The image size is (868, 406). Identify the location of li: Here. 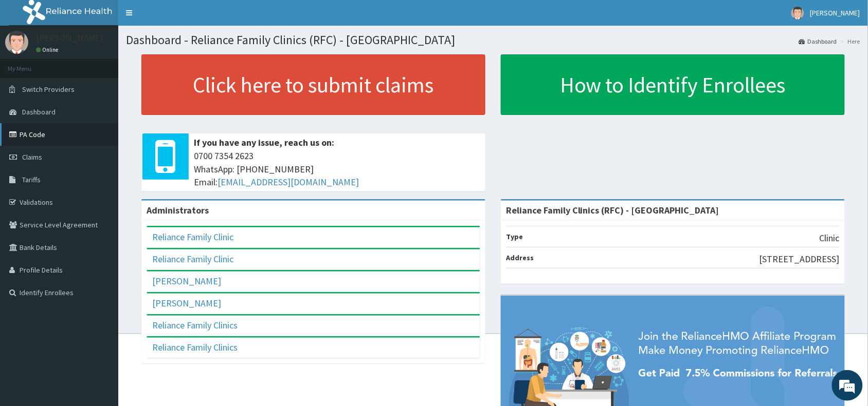
(849, 41).